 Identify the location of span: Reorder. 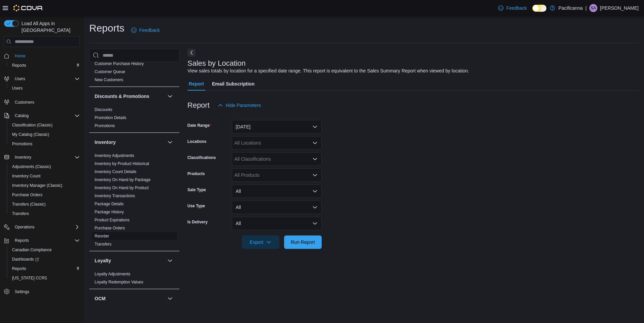
(101, 236).